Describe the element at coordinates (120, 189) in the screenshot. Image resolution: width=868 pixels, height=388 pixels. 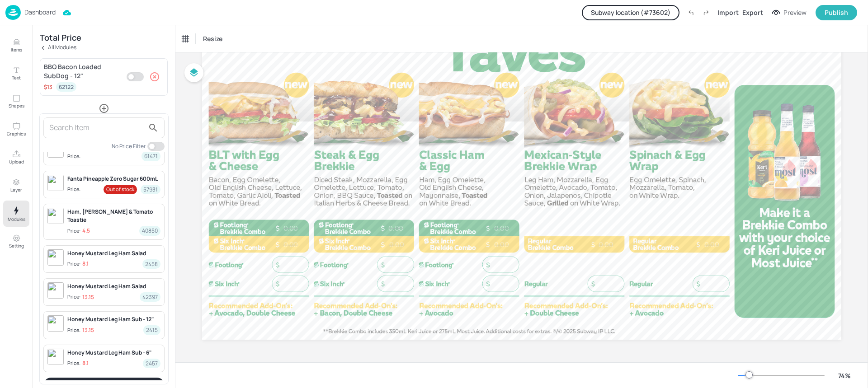
I see `div: Out of stock` at that location.